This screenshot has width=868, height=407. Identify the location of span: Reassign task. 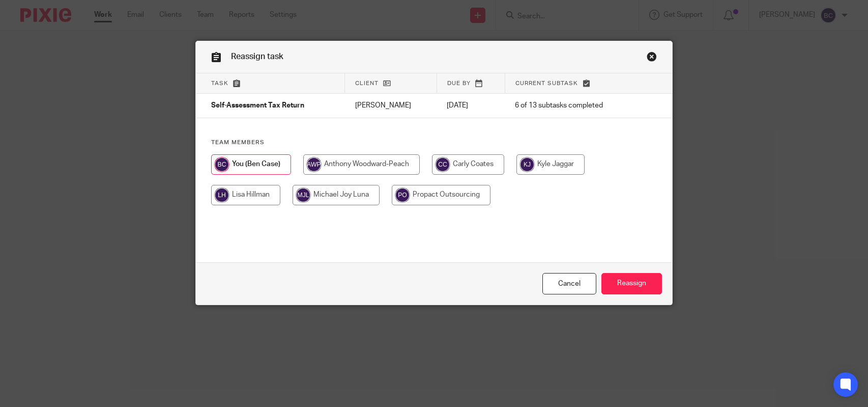
(257, 57).